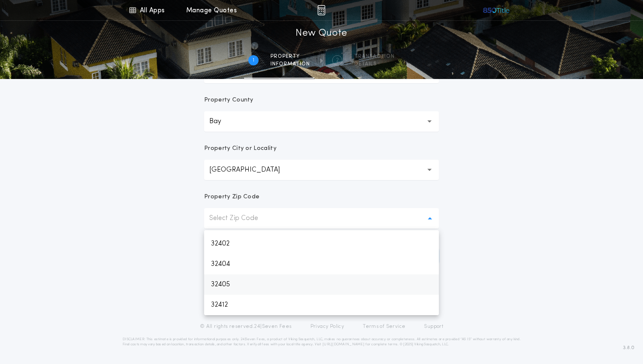  What do you see at coordinates (322, 218) in the screenshot?
I see `button: Select Zip Code` at bounding box center [322, 218].